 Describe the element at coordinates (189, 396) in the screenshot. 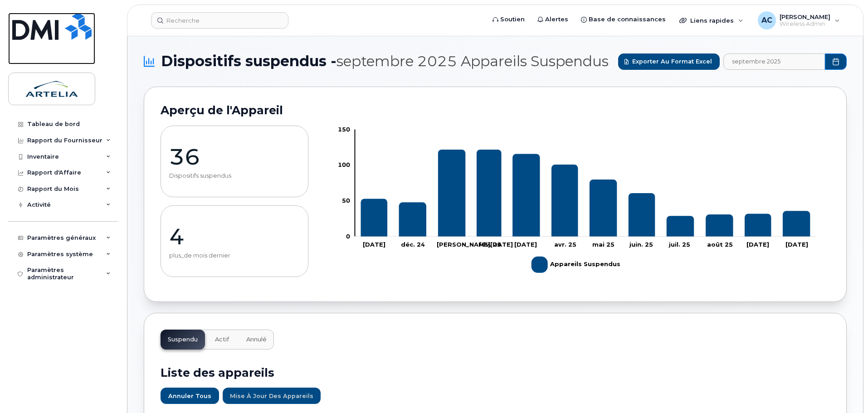

I see `button: Annuler tous` at that location.